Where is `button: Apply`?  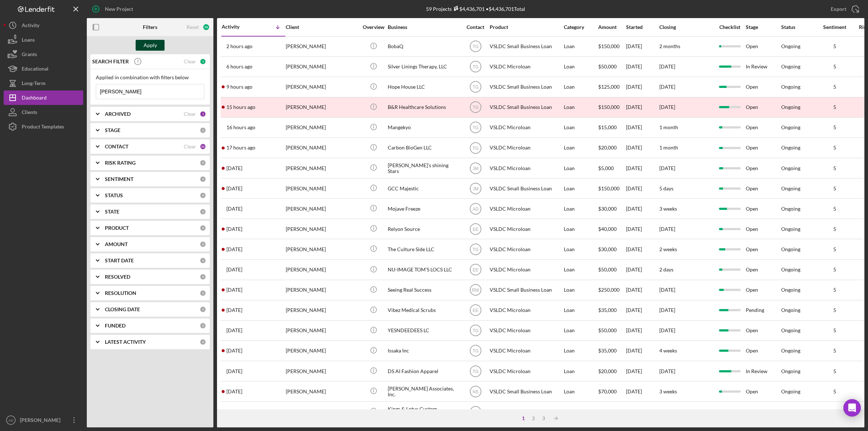
button: Apply is located at coordinates (150, 45).